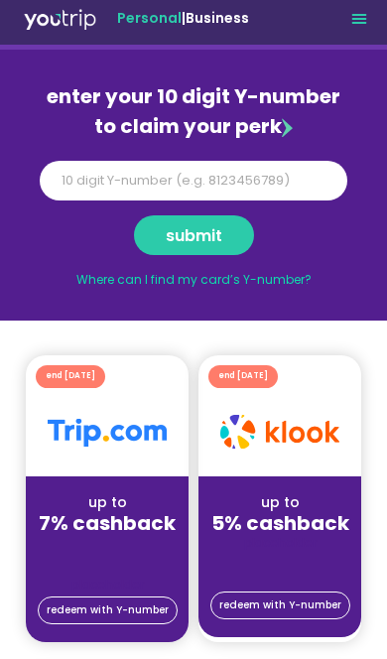  Describe the element at coordinates (280, 503) in the screenshot. I see `div: up to` at that location.